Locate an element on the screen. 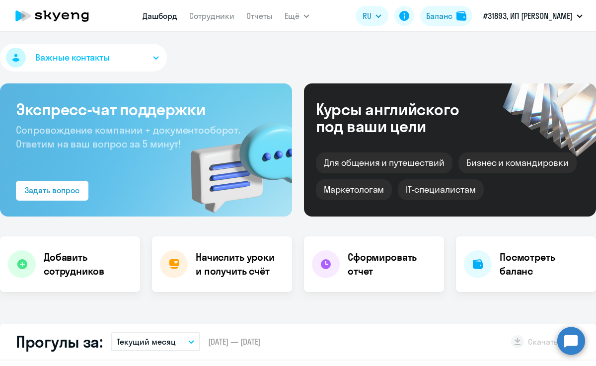 This screenshot has height=366, width=596. div: Баланс is located at coordinates (439, 16).